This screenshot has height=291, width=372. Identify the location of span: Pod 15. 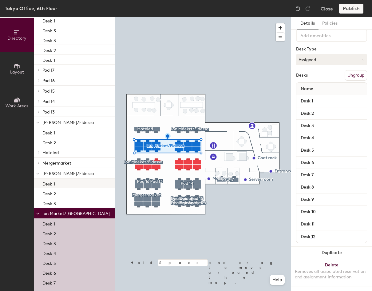
(49, 91).